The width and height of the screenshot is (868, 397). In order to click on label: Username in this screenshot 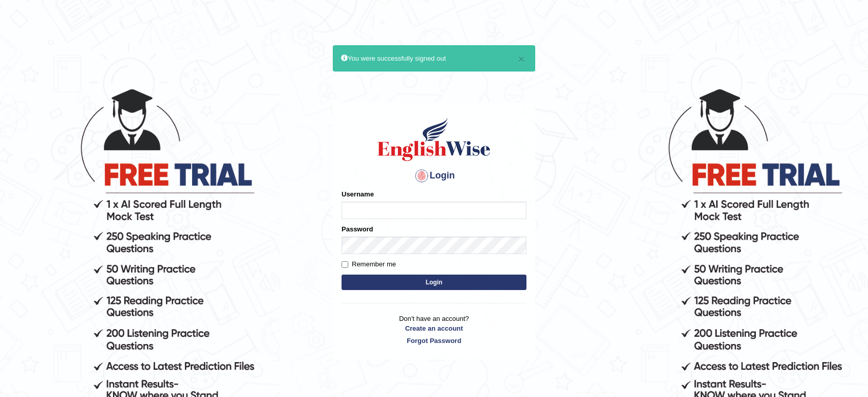, I will do `click(357, 194)`.